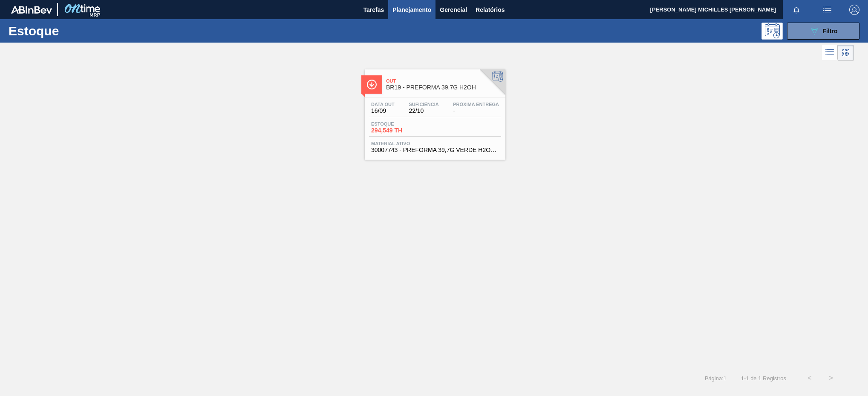 The width and height of the screenshot is (868, 396). Describe the element at coordinates (830, 31) in the screenshot. I see `span: Filtro` at that location.